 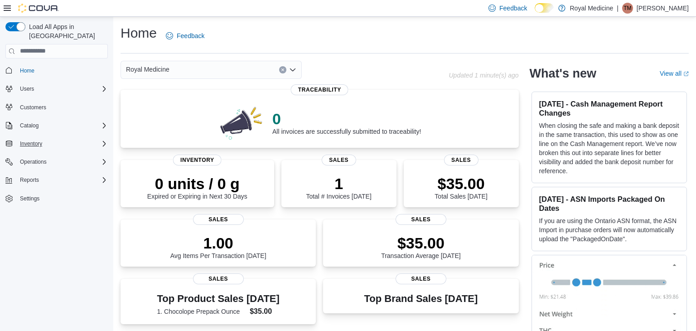 What do you see at coordinates (148, 69) in the screenshot?
I see `span: Royal Medicine` at bounding box center [148, 69].